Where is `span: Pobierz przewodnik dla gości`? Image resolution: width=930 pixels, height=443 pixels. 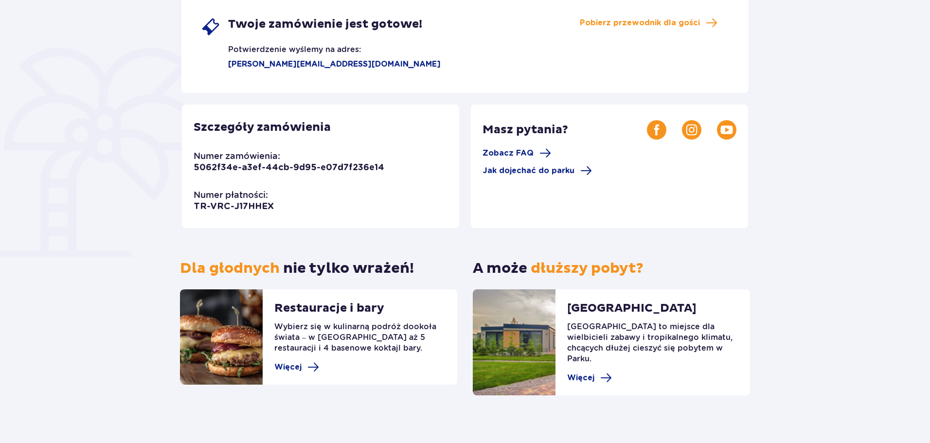
span: Pobierz przewodnik dla gości is located at coordinates (640, 23).